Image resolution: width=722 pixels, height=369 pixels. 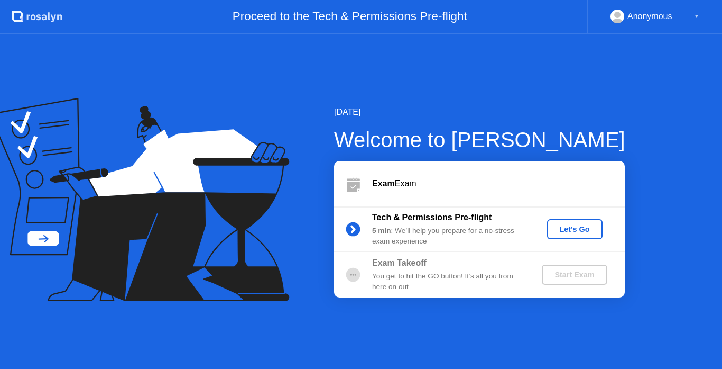 I want to click on div: Let's Go, so click(x=575, y=229).